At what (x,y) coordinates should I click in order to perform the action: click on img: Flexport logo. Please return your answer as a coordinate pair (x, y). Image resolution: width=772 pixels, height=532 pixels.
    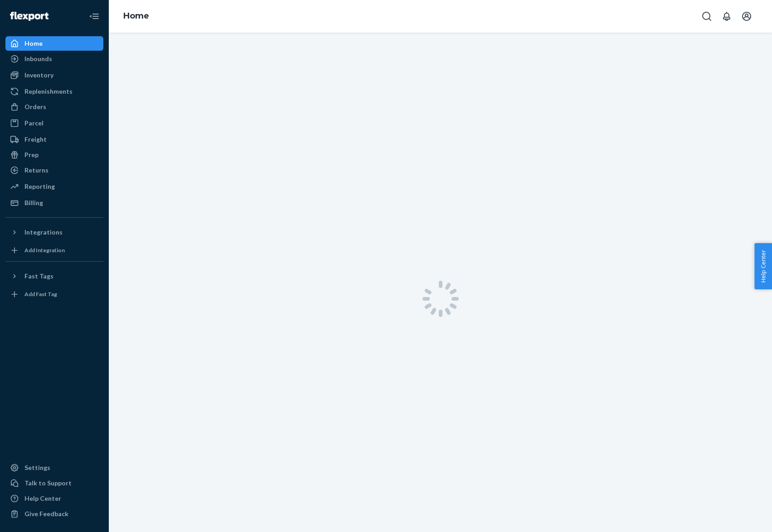
    Looking at the image, I should click on (29, 16).